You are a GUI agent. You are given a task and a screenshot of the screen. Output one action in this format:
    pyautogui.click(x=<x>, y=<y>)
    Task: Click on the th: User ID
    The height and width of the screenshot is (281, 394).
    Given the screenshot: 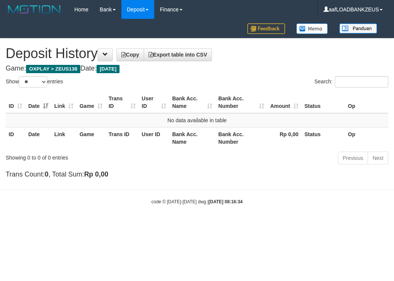 What is the action you would take?
    pyautogui.click(x=154, y=138)
    